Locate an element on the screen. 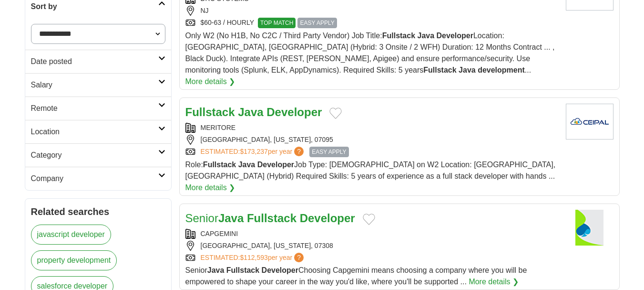  a: ESTIMATED:$112,593per year? is located at coordinates (253, 257).